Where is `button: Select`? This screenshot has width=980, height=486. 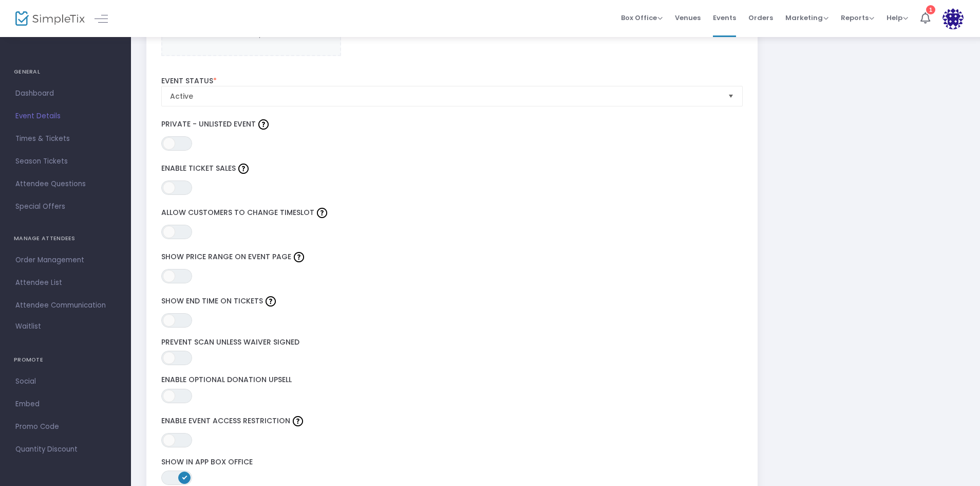
button: Select is located at coordinates (731, 96).